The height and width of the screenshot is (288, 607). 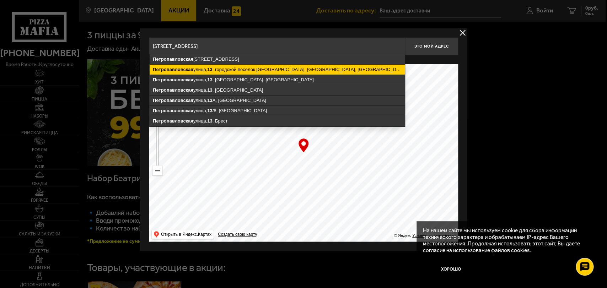 I want to click on button: Хорошо, so click(x=451, y=269).